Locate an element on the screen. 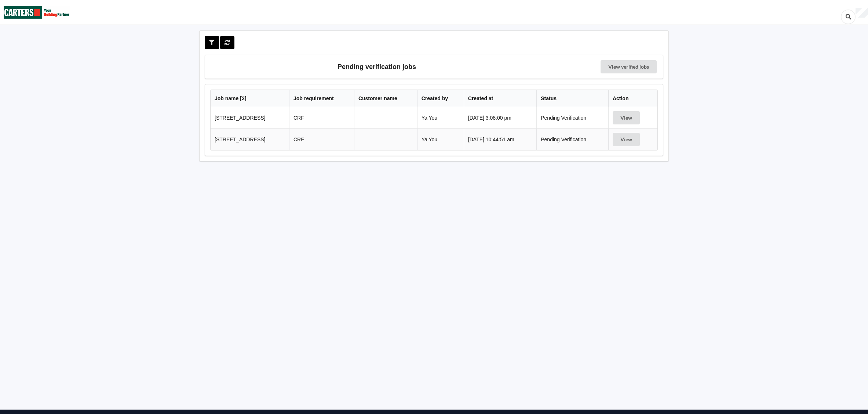  div: User Profile is located at coordinates (862, 13).